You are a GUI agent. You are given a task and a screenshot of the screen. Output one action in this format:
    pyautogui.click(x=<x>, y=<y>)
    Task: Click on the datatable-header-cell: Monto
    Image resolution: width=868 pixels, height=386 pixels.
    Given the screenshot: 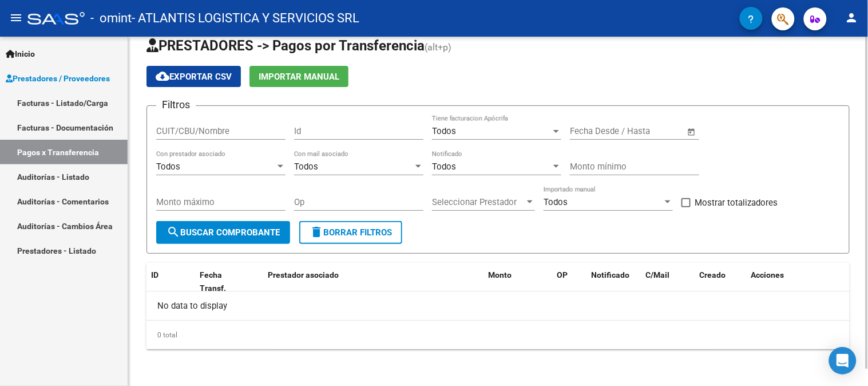 What is the action you would take?
    pyautogui.click(x=517, y=282)
    